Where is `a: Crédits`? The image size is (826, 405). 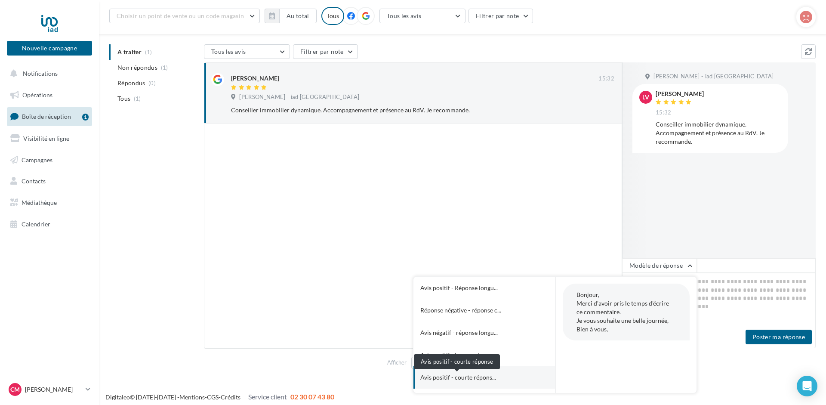 a: Crédits is located at coordinates (231, 397).